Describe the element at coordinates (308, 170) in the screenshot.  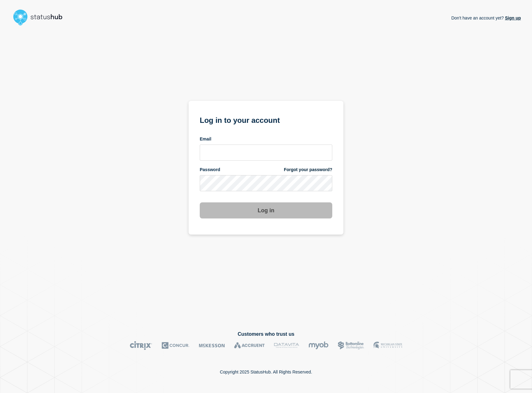
I see `a: Forgot your password?` at that location.